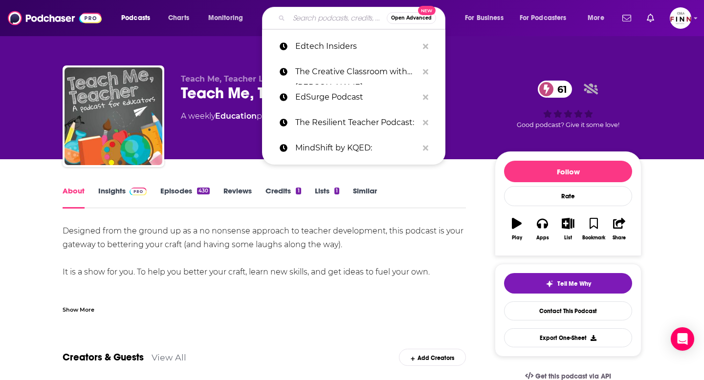 This screenshot has width=704, height=380. What do you see at coordinates (682, 339) in the screenshot?
I see `div: Open Intercom Messenger` at bounding box center [682, 339].